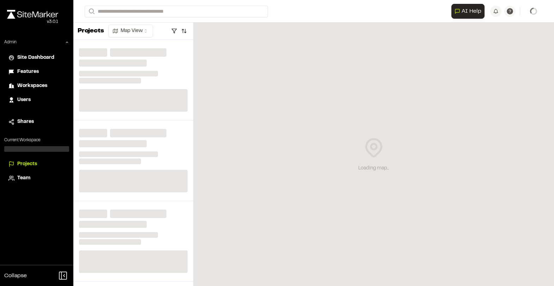 This screenshot has width=554, height=286. Describe the element at coordinates (27, 164) in the screenshot. I see `span: Projects` at that location.